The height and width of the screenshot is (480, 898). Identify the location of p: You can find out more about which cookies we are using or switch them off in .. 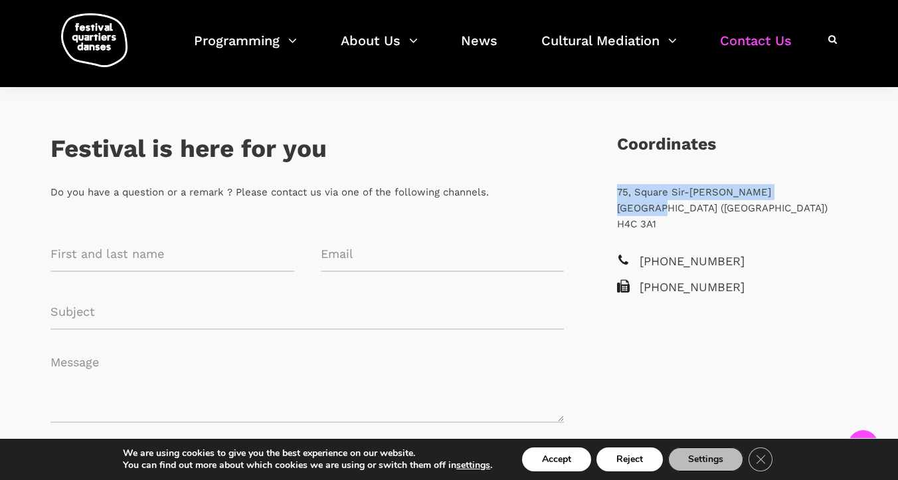
(308, 465).